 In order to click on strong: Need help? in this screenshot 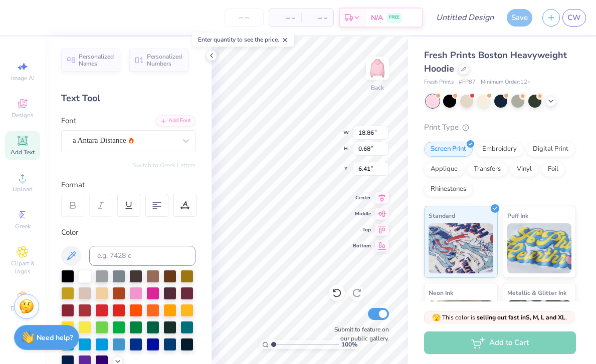, I will do `click(55, 338)`.